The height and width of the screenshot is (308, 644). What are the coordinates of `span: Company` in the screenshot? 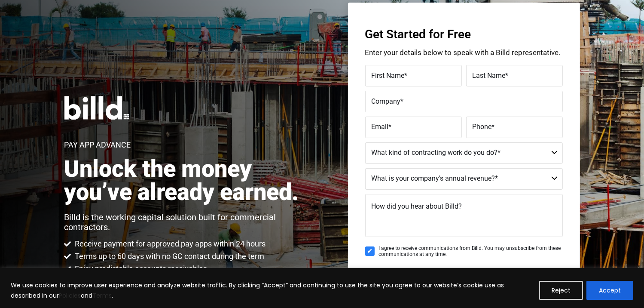 It's located at (386, 101).